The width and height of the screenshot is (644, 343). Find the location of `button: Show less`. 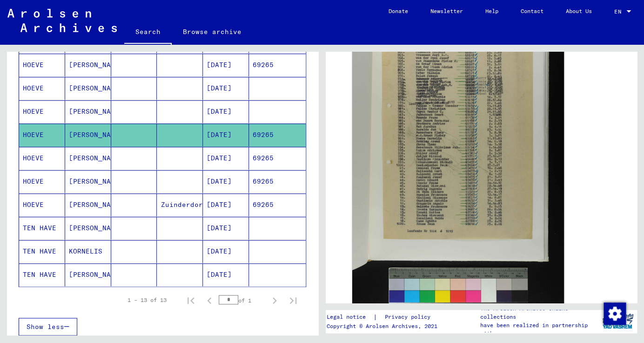

button: Show less is located at coordinates (47, 327).